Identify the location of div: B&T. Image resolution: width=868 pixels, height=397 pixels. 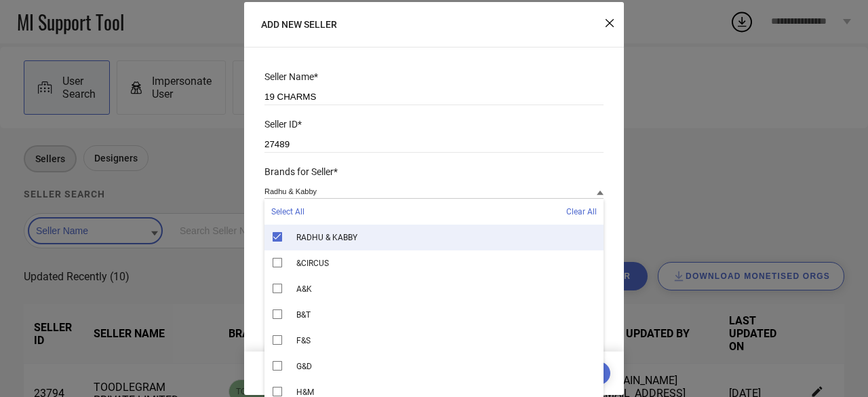
(434, 315).